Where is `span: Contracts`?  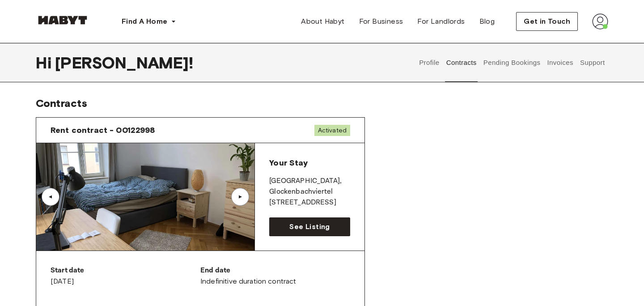 span: Contracts is located at coordinates (61, 103).